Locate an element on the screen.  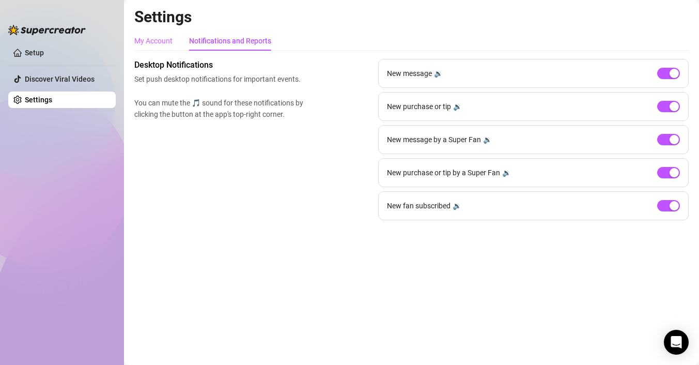
div: My Account is located at coordinates (153, 41).